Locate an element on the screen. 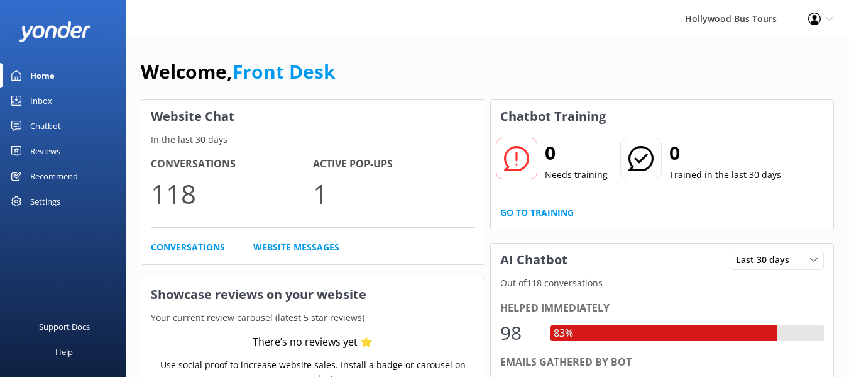  h3: Showcase reviews on your website is located at coordinates (313, 294).